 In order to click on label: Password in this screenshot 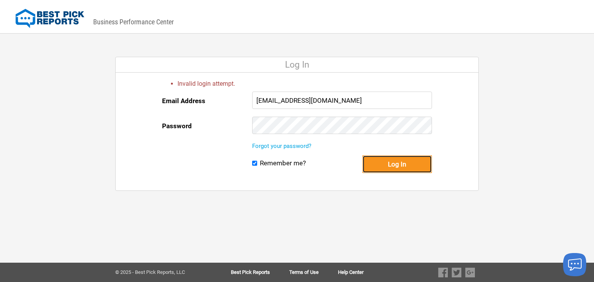, I will do `click(177, 126)`.